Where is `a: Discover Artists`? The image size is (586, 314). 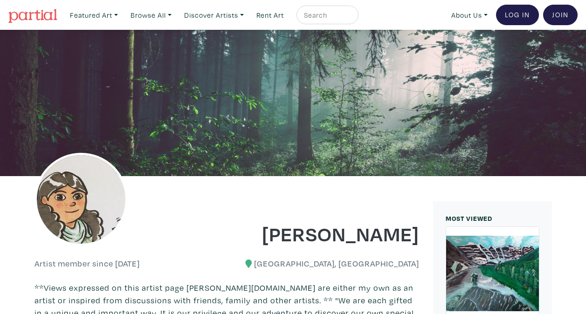
a: Discover Artists is located at coordinates (214, 15).